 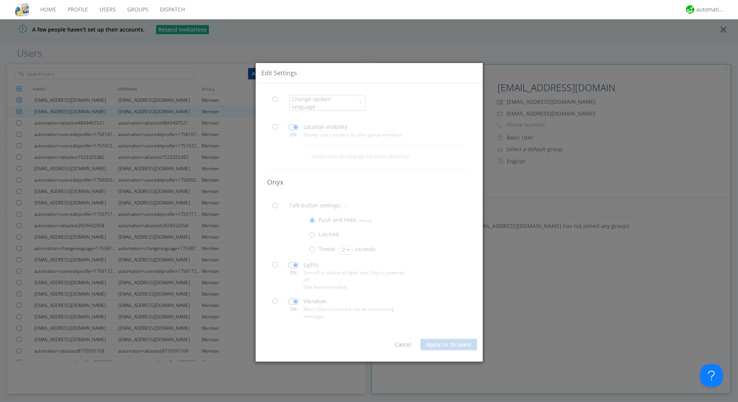 I want to click on a: Cancel, so click(x=403, y=344).